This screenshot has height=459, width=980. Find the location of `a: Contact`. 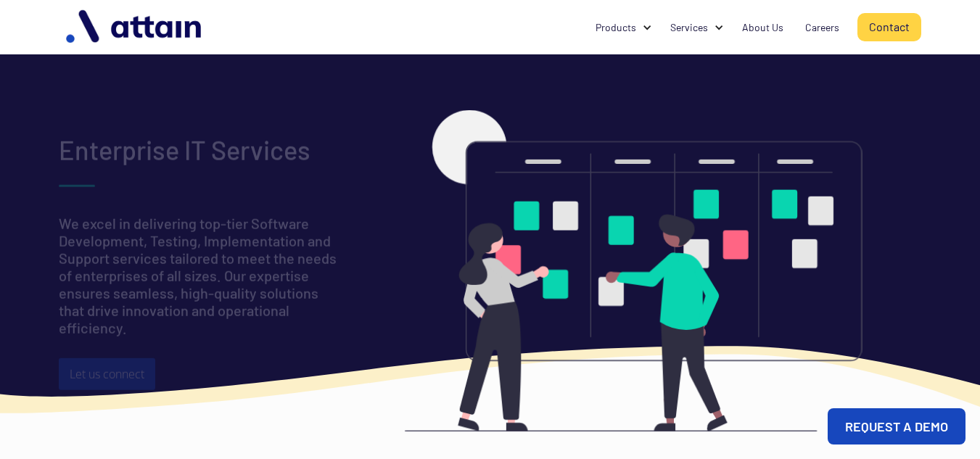

a: Contact is located at coordinates (889, 27).